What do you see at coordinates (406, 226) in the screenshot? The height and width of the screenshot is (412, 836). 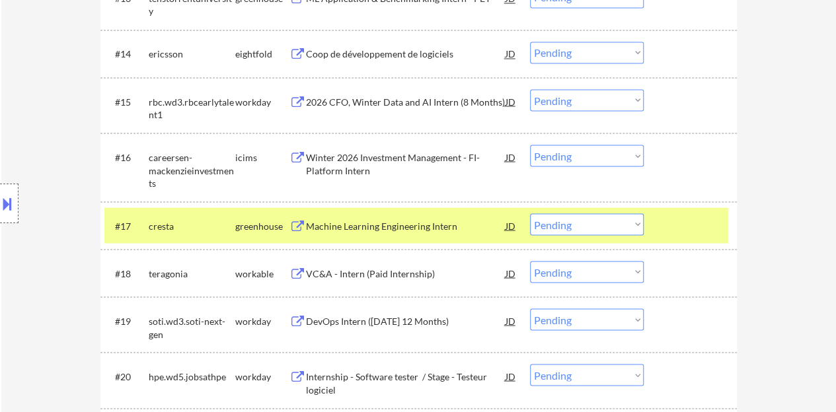 I see `div: Machine Learning Engineering Intern` at bounding box center [406, 226].